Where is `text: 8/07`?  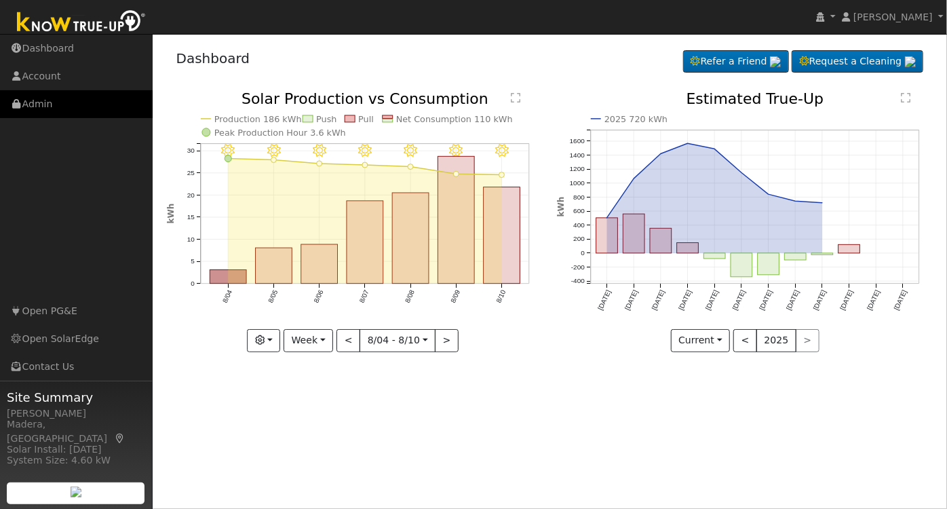 text: 8/07 is located at coordinates (364, 296).